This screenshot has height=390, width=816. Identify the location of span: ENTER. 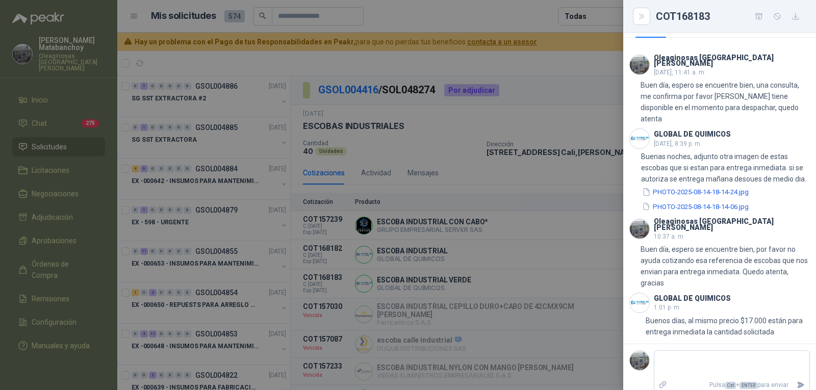
(749, 386).